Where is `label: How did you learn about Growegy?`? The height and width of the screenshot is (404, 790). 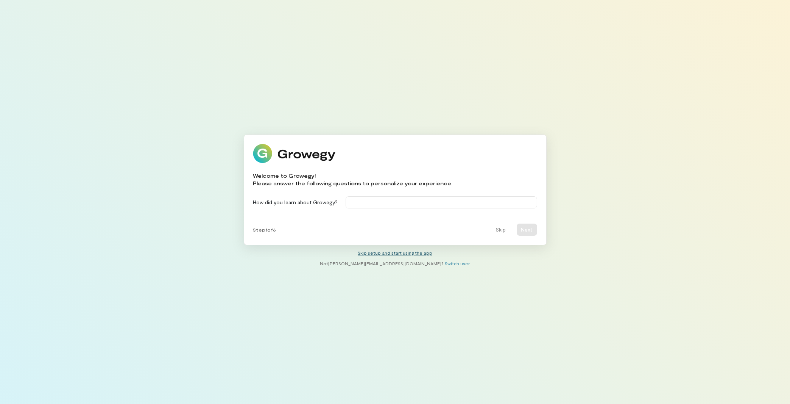 label: How did you learn about Growegy? is located at coordinates (296, 202).